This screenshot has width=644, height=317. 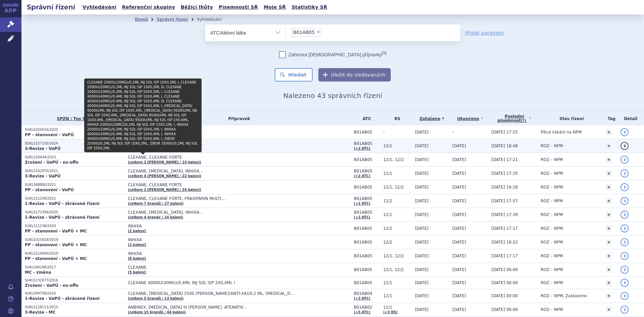 I want to click on a: Referenční skupiny, so click(x=149, y=7).